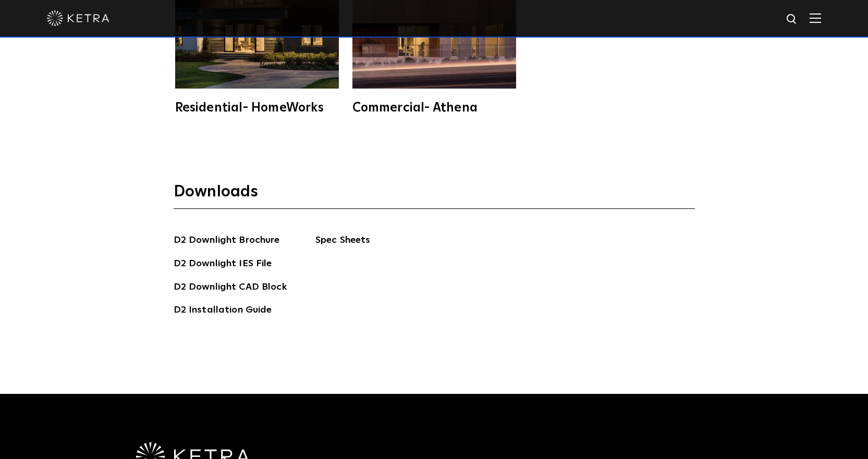 The image size is (868, 459). Describe the element at coordinates (434, 196) in the screenshot. I see `h3: Downloads` at that location.